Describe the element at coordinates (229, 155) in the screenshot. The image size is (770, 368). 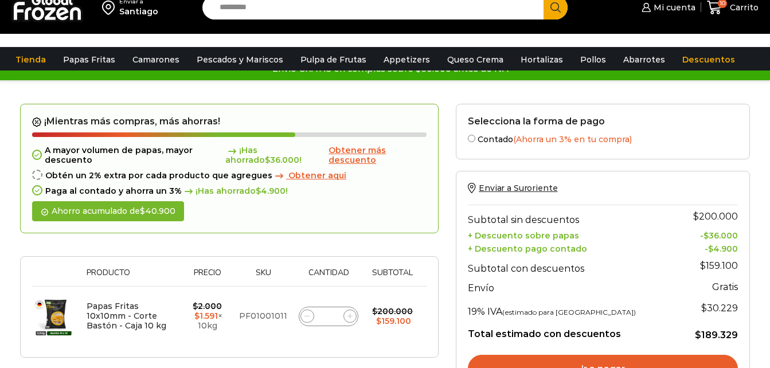
I see `div: A mayor volumen de papas, mayor descuento` at that location.